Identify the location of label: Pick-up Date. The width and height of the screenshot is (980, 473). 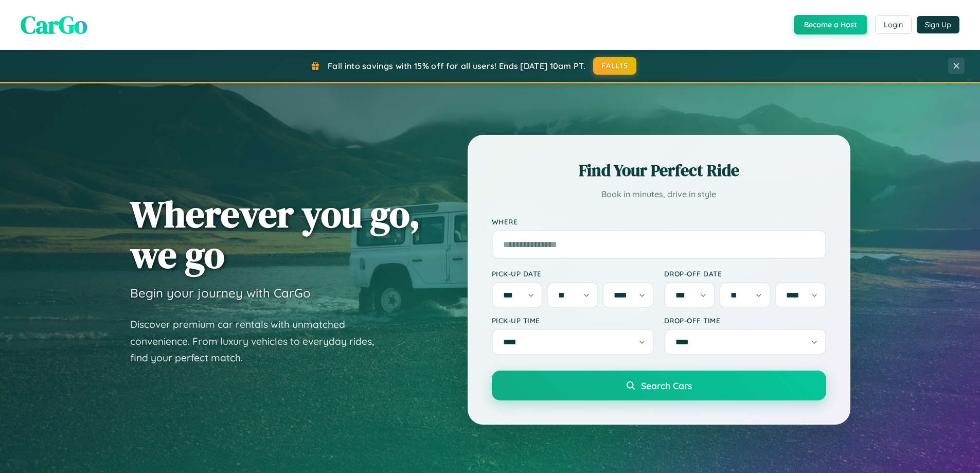
(573, 273).